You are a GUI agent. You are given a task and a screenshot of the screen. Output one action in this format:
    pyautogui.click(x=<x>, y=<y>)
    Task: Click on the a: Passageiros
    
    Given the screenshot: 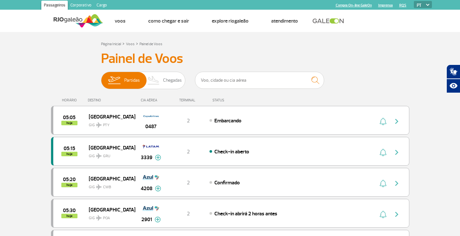 What is the action you would take?
    pyautogui.click(x=55, y=6)
    